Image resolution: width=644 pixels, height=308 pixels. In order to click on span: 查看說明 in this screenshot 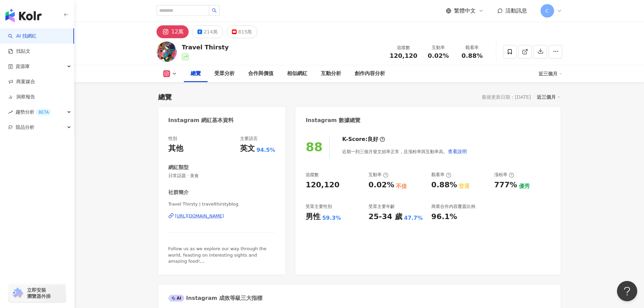, I will do `click(457, 152)`.